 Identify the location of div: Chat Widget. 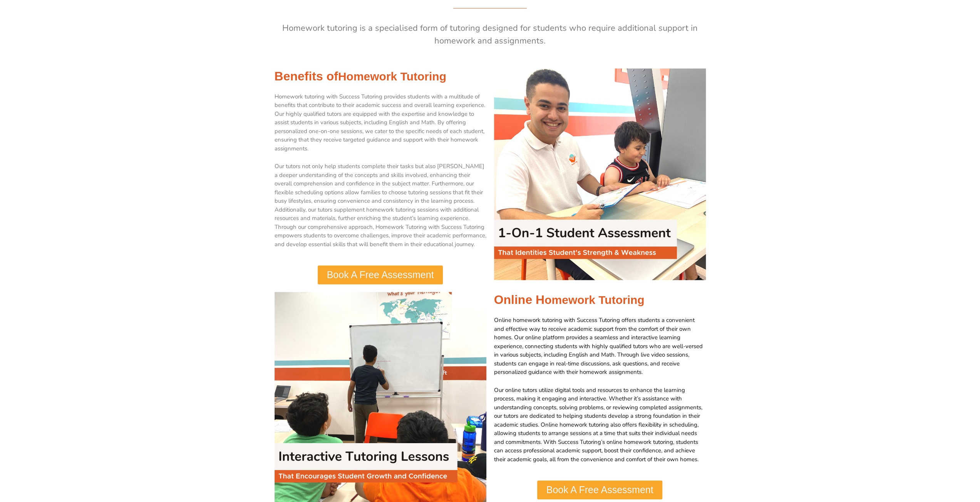
(916, 459).